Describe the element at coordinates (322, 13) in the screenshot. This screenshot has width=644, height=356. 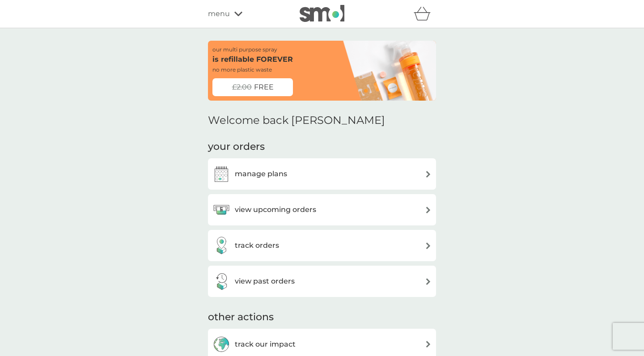
I see `img: smol` at that location.